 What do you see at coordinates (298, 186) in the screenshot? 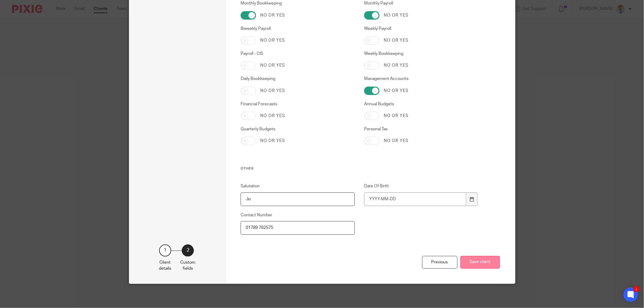
I see `label: Salutation` at bounding box center [298, 186].